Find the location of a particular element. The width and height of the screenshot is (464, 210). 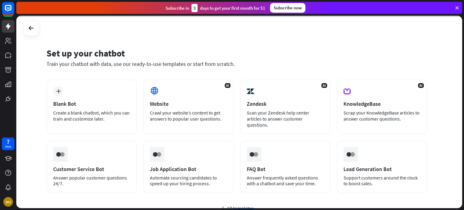

div: Subscribe in days to get your first month for $1 is located at coordinates (216, 8).